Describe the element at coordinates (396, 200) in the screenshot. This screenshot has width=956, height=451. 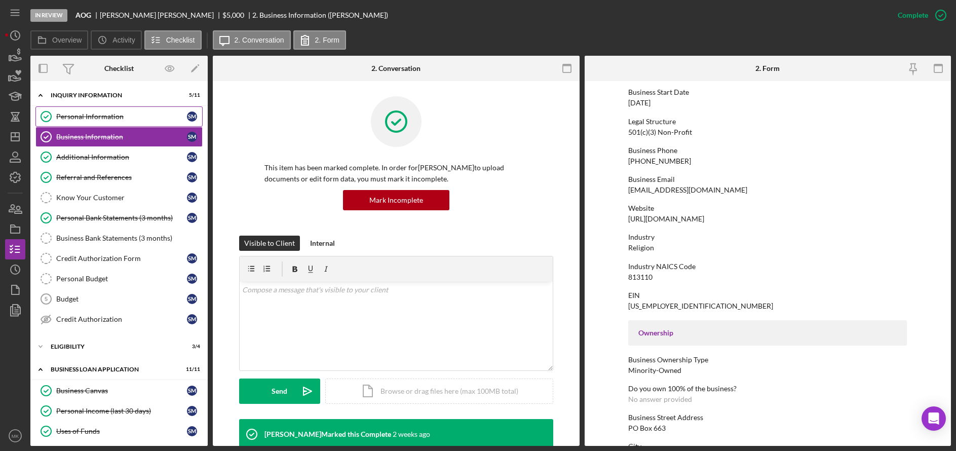
I see `div: Mark Incomplete` at that location.